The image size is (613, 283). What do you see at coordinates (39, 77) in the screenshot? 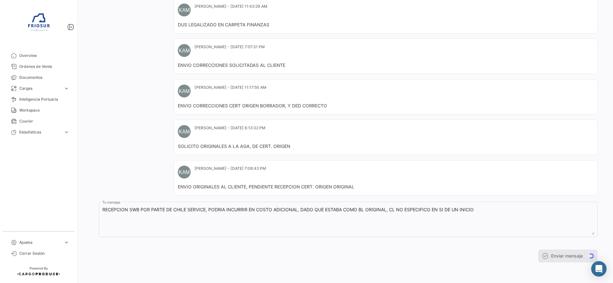
I see `a: Documentos` at bounding box center [39, 77].